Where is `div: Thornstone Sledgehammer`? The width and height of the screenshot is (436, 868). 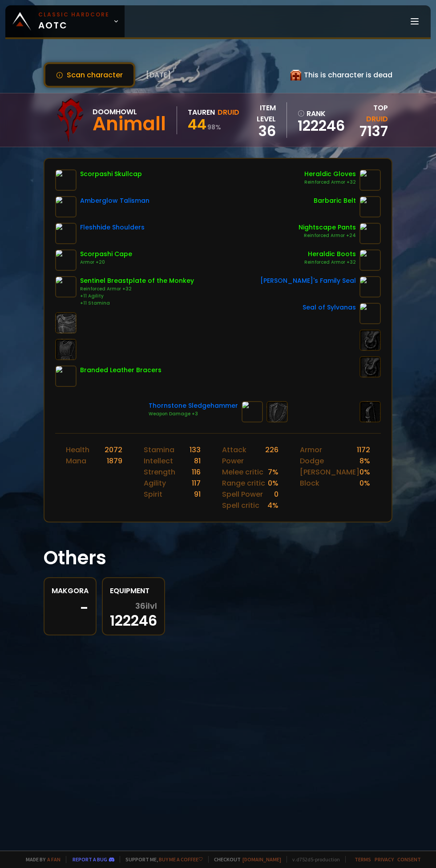 div: Thornstone Sledgehammer is located at coordinates (193, 405).